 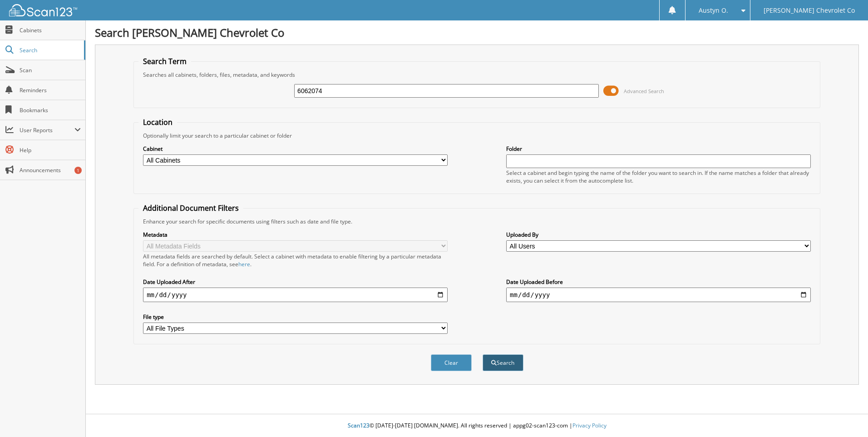 What do you see at coordinates (295, 295) in the screenshot?
I see `input: start` at bounding box center [295, 295].